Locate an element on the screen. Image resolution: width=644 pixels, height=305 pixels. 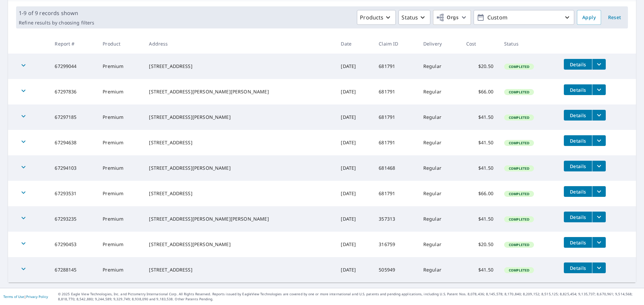
button: detailsBtn-67297185 is located at coordinates (578, 115).